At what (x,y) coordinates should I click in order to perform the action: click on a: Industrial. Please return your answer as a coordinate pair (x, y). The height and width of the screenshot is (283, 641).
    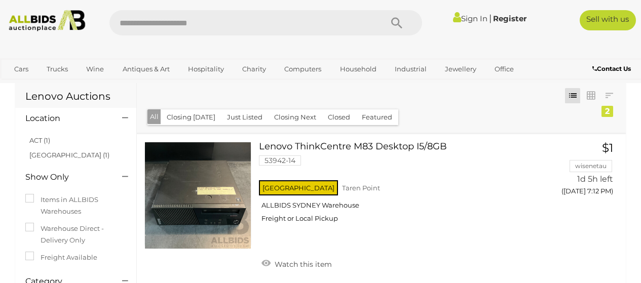
    Looking at the image, I should click on (410, 69).